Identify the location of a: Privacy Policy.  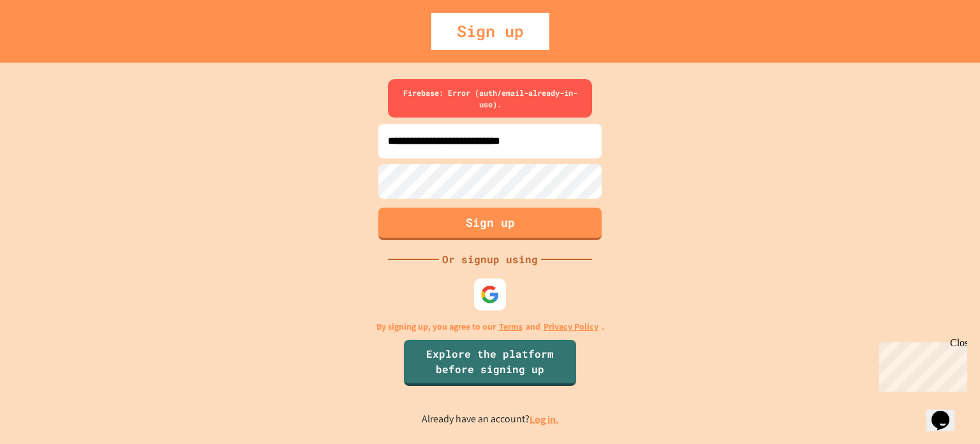
(571, 326).